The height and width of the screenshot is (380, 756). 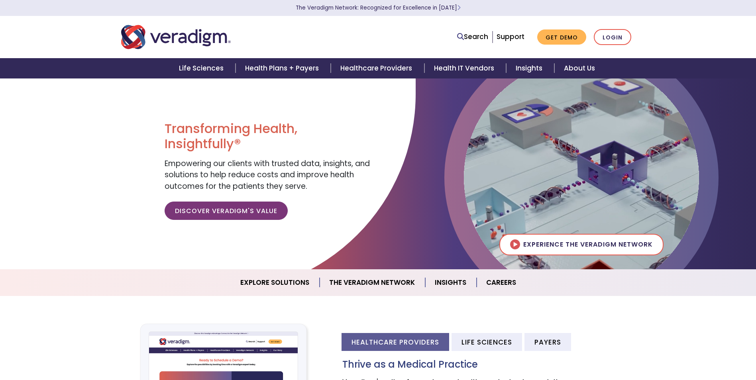 What do you see at coordinates (489, 365) in the screenshot?
I see `h3: Thrive as a Medical Practice` at bounding box center [489, 365].